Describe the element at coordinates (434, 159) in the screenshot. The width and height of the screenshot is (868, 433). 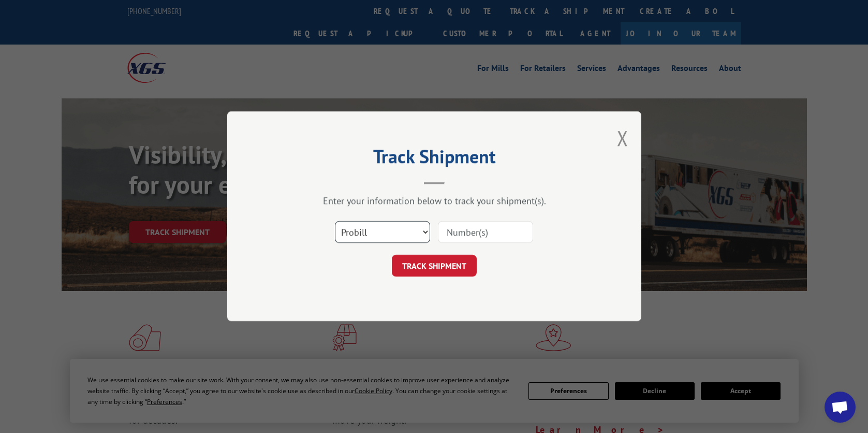
I see `h2: Track Shipment` at that location.